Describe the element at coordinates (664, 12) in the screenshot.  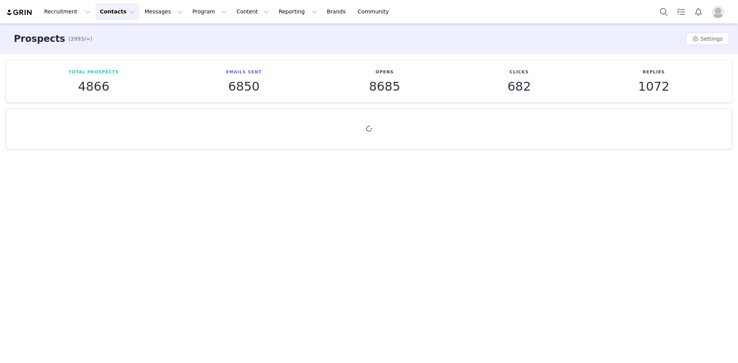
I see `button: Search` at that location.